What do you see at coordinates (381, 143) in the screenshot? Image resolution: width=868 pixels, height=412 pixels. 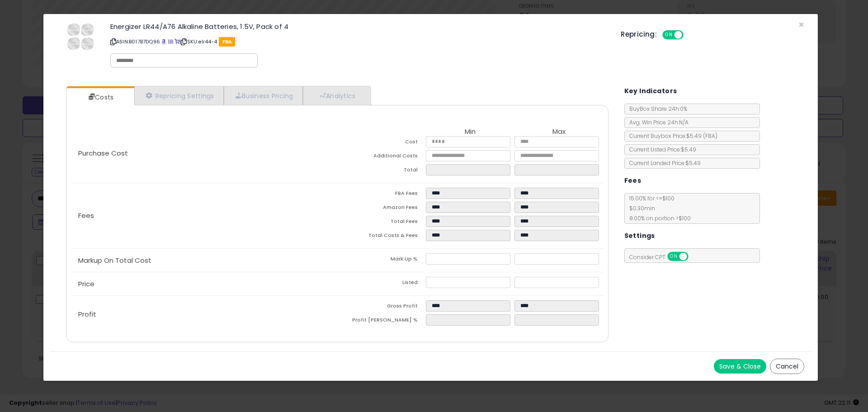 I see `td: Cost` at bounding box center [381, 143].